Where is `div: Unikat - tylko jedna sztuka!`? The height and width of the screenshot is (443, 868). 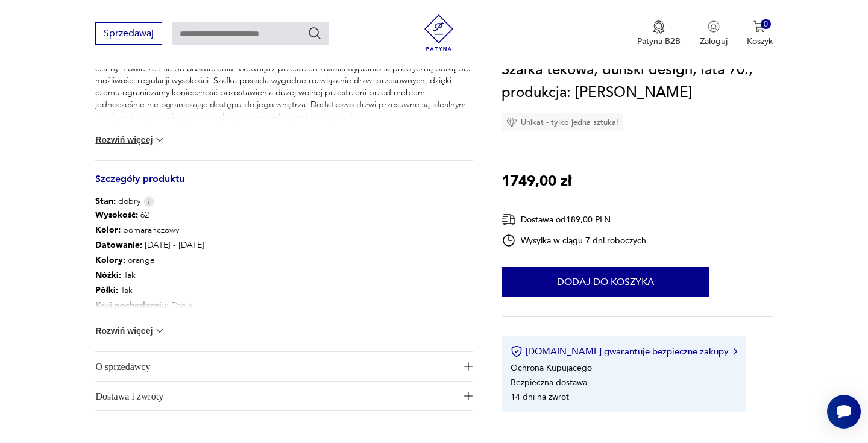 div: Unikat - tylko jedna sztuka! is located at coordinates (562, 123).